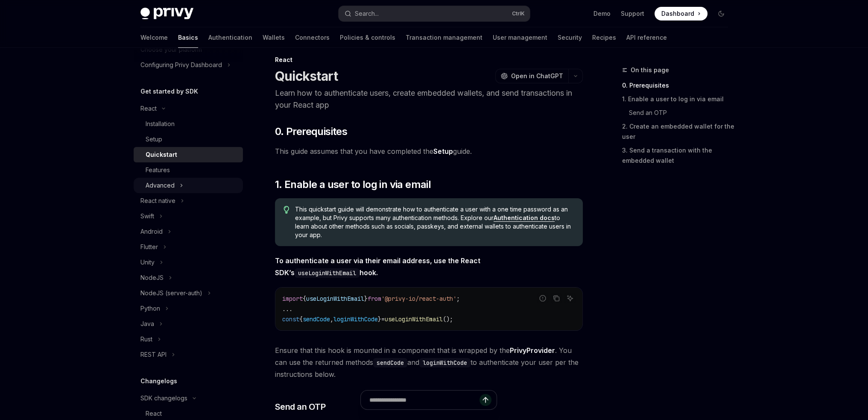 The image size is (868, 420). I want to click on button: Toggle React native section, so click(188, 201).